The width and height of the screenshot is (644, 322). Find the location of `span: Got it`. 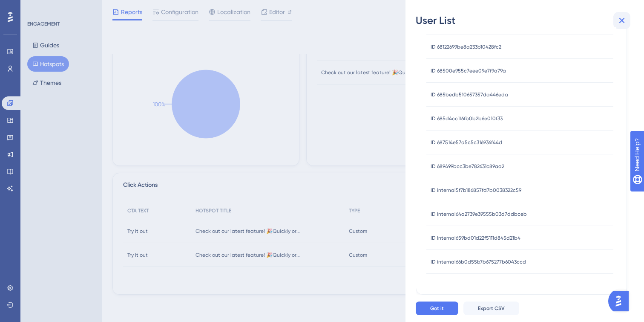

span: Got it is located at coordinates (436, 308).